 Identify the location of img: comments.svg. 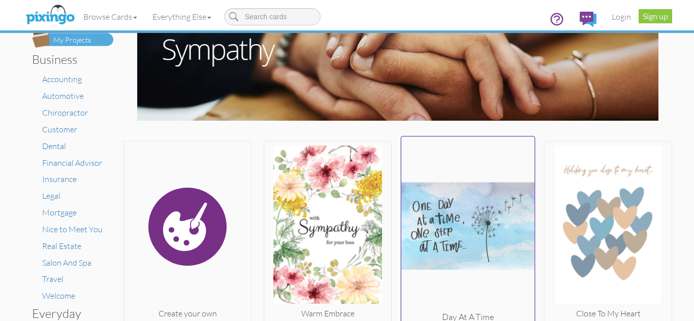
(588, 19).